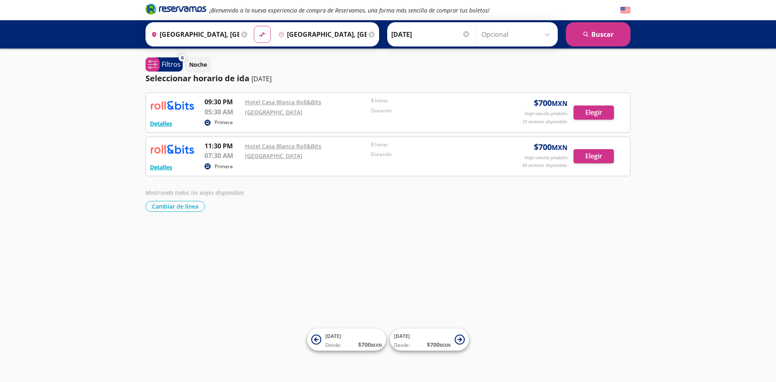 The image size is (776, 382). Describe the element at coordinates (175, 206) in the screenshot. I see `button: Cambiar de línea` at that location.